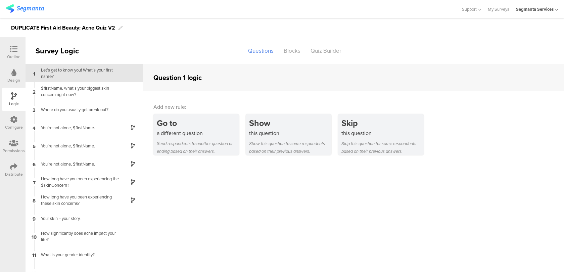  What do you see at coordinates (178, 78) in the screenshot?
I see `div: Question 1 logic` at bounding box center [178, 78].